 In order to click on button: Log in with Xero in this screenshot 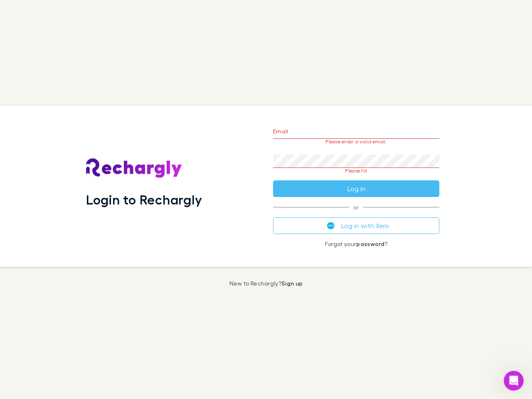, I will do `click(356, 226)`.